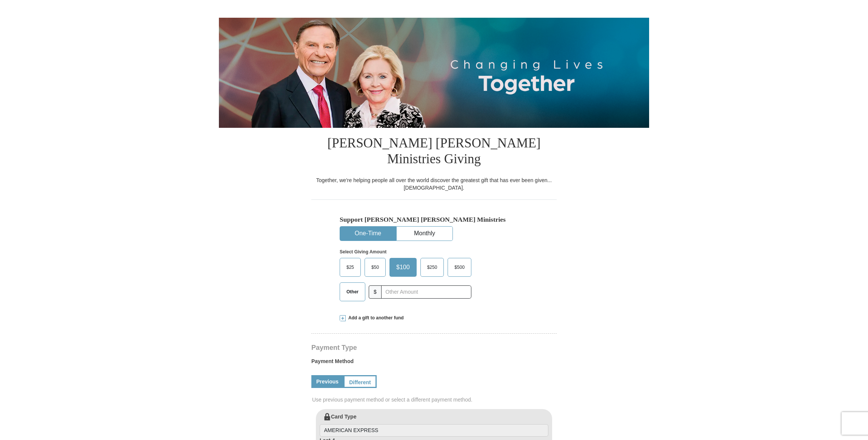  Describe the element at coordinates (363, 252) in the screenshot. I see `strong: Select Giving Amount` at that location.